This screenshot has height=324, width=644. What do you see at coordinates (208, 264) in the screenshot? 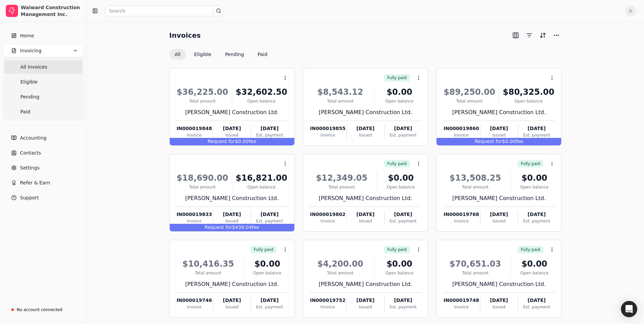
I see `div: $10,416.35` at bounding box center [208, 264].